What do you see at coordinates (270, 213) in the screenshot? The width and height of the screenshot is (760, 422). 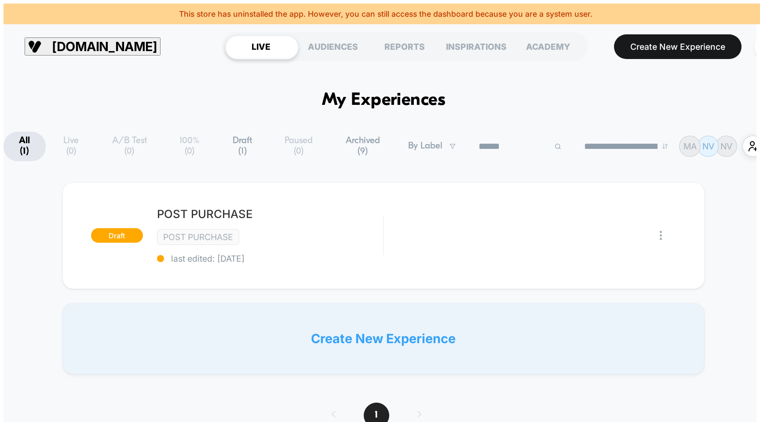 I see `span: POST PURCHASE` at bounding box center [270, 213].